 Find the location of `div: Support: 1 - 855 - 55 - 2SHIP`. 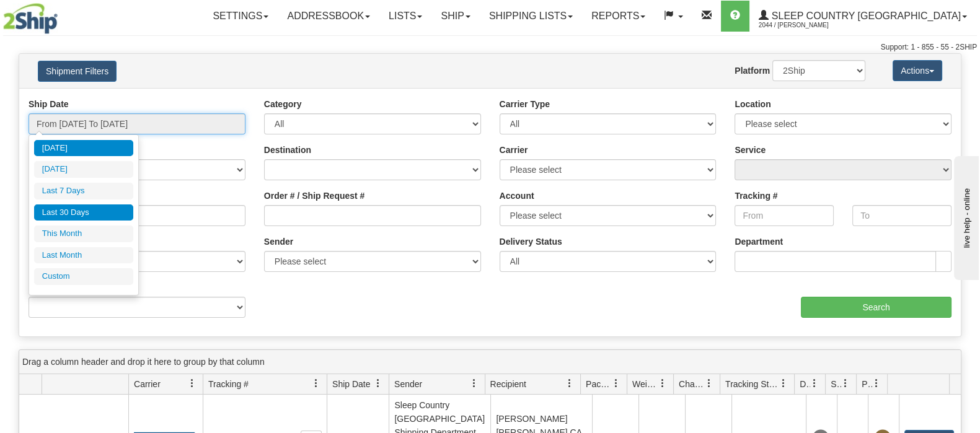

div: Support: 1 - 855 - 55 - 2SHIP is located at coordinates (490, 47).